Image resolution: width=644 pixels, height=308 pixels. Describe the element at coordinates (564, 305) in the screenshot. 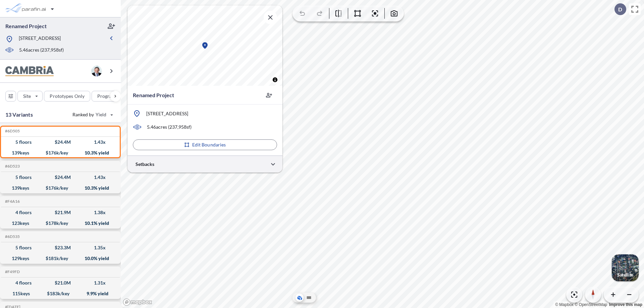

I see `a: Mapbox` at that location.